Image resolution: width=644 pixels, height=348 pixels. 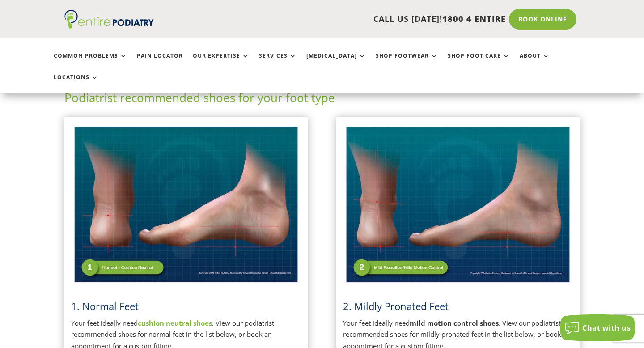 I want to click on img: Normal Feet - View Podiatrist Recommended Cushion Neutral Shoes, so click(x=186, y=204).